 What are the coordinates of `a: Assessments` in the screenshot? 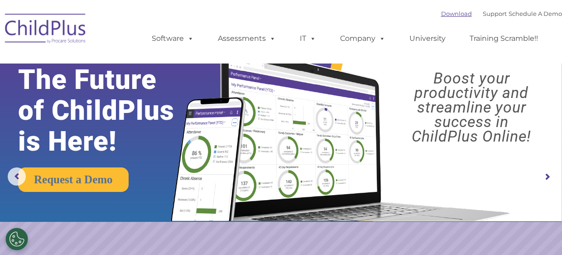 It's located at (247, 39).